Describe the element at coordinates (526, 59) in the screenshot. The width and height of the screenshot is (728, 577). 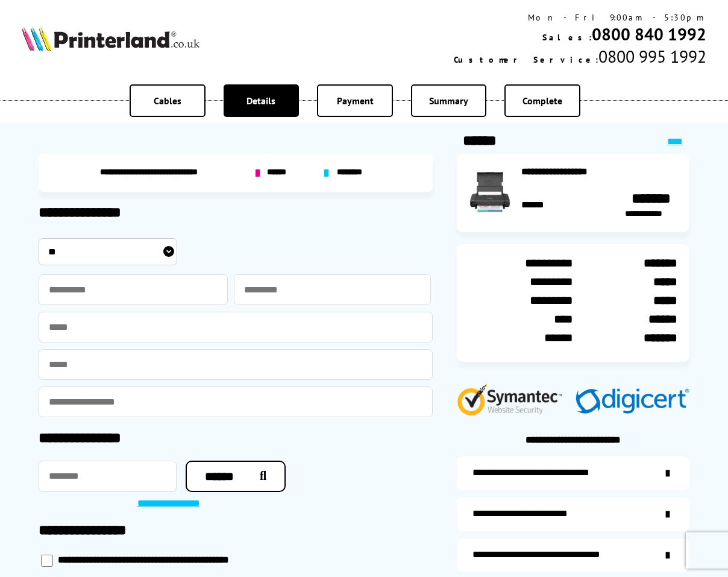
I see `span: Customer Service:` at that location.